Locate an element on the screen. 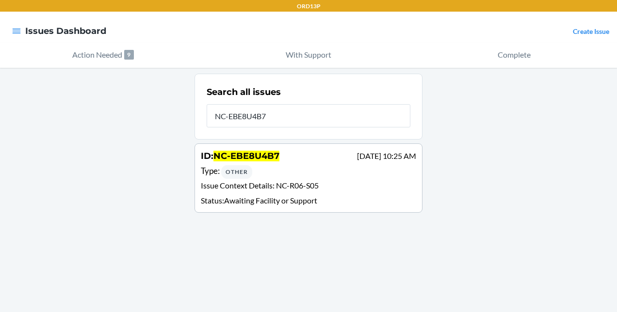 The image size is (617, 312). div: Type : is located at coordinates (309, 172).